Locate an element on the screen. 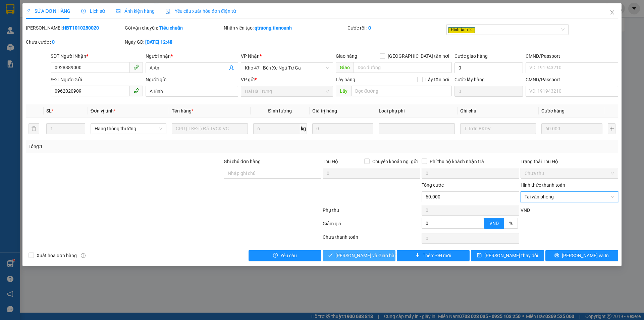  span: Tổng cước is located at coordinates (433, 185).